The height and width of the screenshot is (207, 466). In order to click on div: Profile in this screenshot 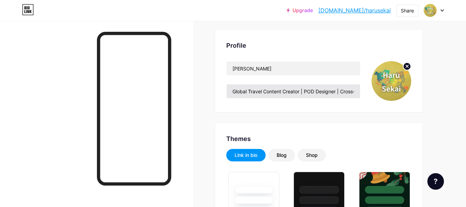, I will do `click(319, 45)`.